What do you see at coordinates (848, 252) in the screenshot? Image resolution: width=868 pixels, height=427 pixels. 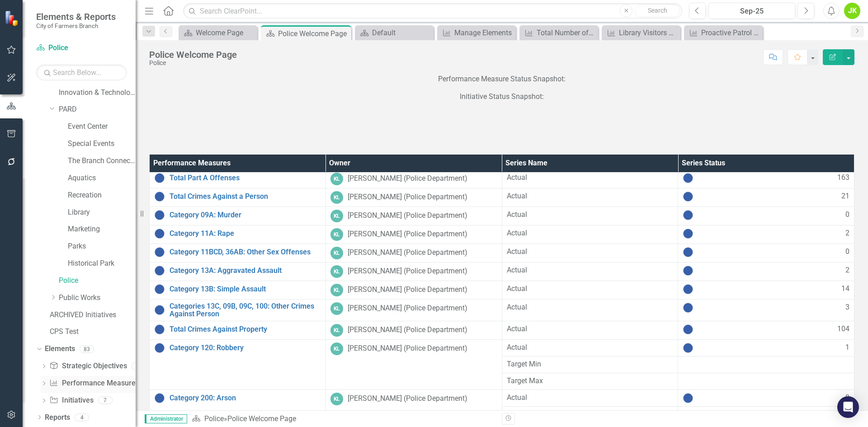 I see `span: 0` at bounding box center [848, 252].